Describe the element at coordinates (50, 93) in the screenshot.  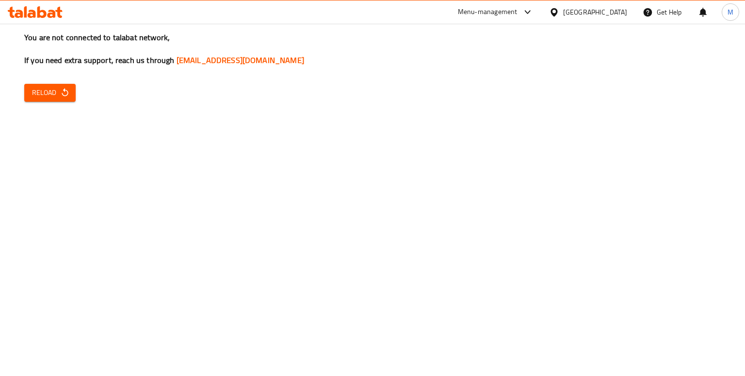
I see `span: Reload` at that location.